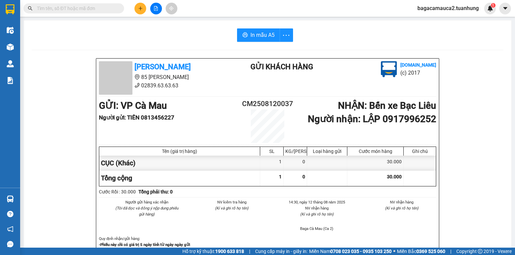 The height and width of the screenshot is (255, 515). What do you see at coordinates (10, 229) in the screenshot?
I see `span: notification` at bounding box center [10, 229].